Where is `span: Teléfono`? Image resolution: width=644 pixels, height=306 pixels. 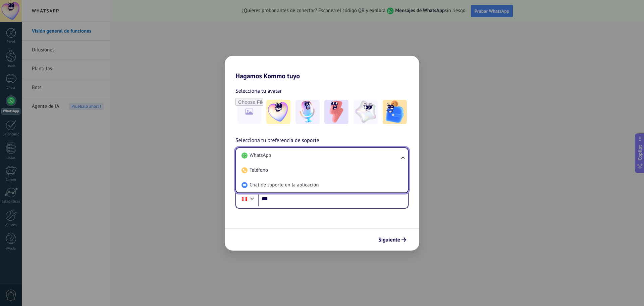
span: Teléfono is located at coordinates (259, 170).